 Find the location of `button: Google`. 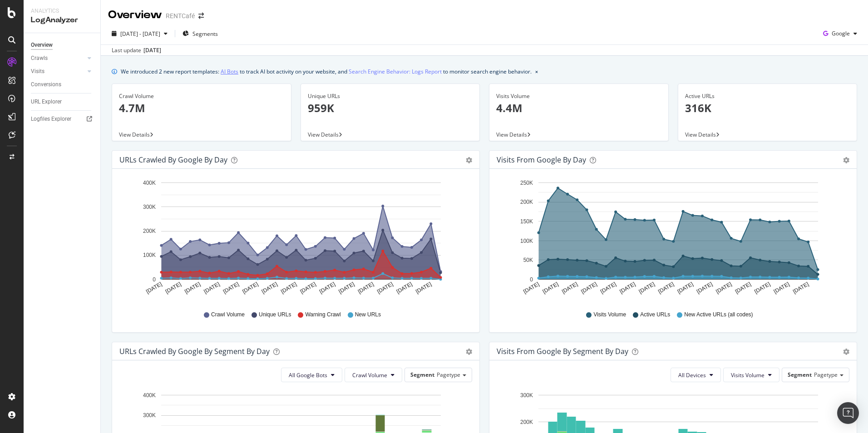

button: Google is located at coordinates (840, 34).